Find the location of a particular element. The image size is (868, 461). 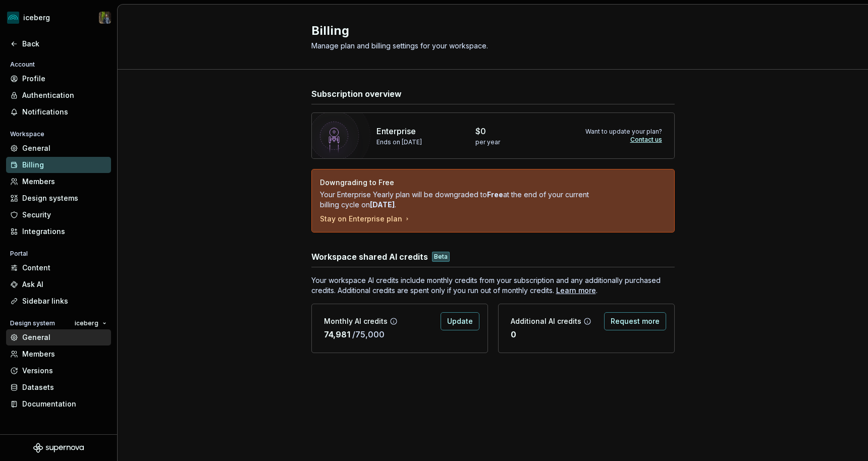

span: Request more is located at coordinates (635, 321).